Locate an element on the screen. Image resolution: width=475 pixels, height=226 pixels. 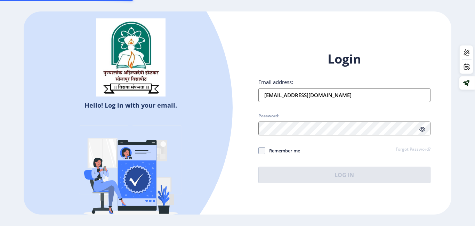
label: Email address: is located at coordinates (276, 82).